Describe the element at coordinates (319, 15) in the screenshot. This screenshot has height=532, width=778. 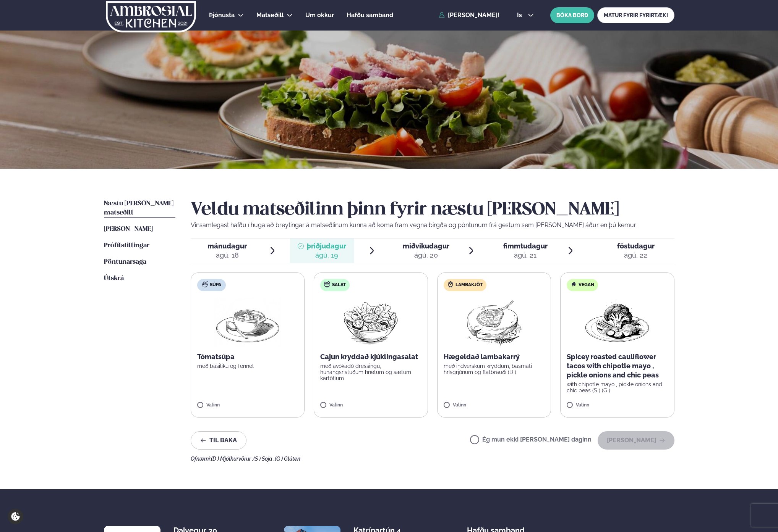
I see `a: Um okkur` at that location.